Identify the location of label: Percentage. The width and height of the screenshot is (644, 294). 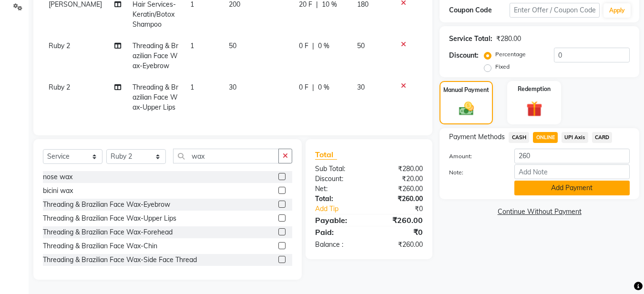
(510, 54).